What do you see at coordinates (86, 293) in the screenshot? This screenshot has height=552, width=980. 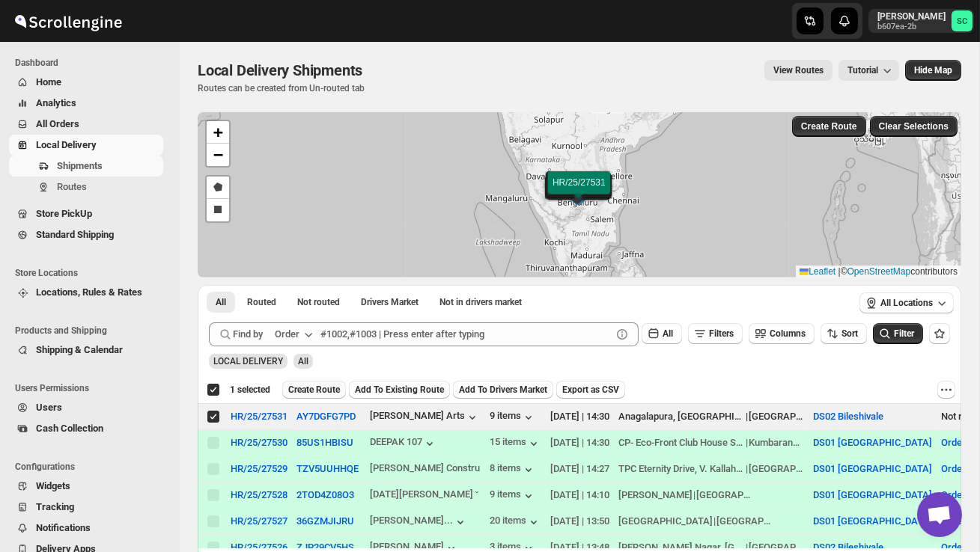 I see `button: Locations, Rules & Rates` at bounding box center [86, 293].